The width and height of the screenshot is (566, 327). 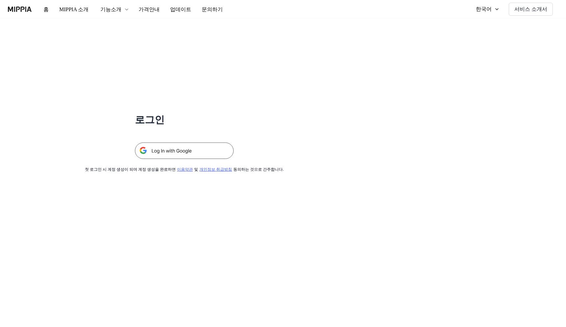 What do you see at coordinates (532, 9) in the screenshot?
I see `a: 서비스 소개서` at bounding box center [532, 9].